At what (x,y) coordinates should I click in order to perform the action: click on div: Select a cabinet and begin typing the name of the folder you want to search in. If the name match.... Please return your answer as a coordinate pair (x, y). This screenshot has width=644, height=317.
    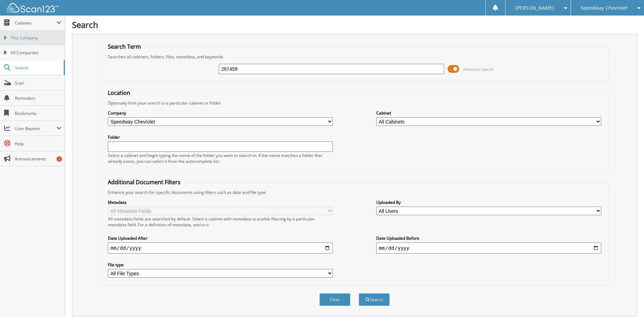
    Looking at the image, I should click on (220, 158).